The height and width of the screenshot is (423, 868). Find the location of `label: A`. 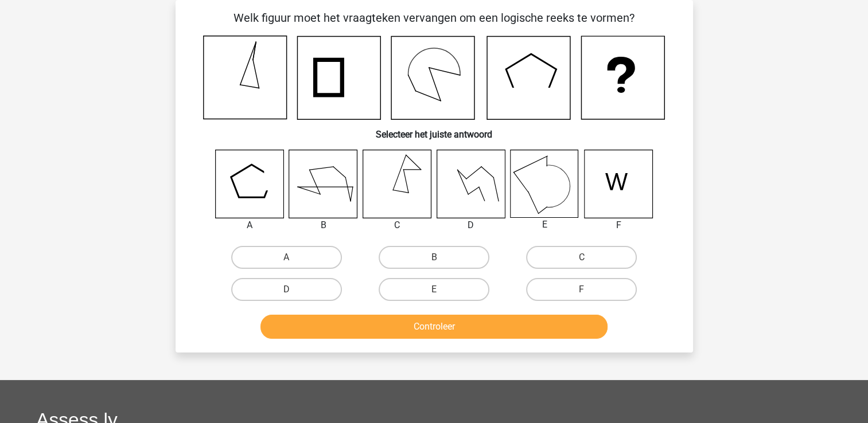

label: A is located at coordinates (286, 257).